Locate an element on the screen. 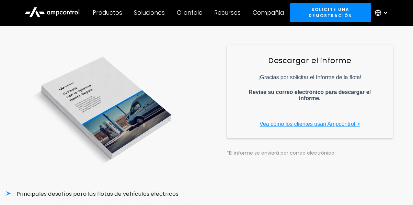 The width and height of the screenshot is (413, 205). div: Soluciones is located at coordinates (149, 13).